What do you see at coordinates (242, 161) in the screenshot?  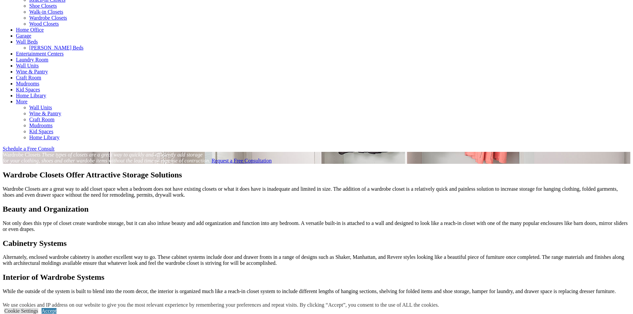 I see `a: Request a Free Consultation` at bounding box center [242, 161].